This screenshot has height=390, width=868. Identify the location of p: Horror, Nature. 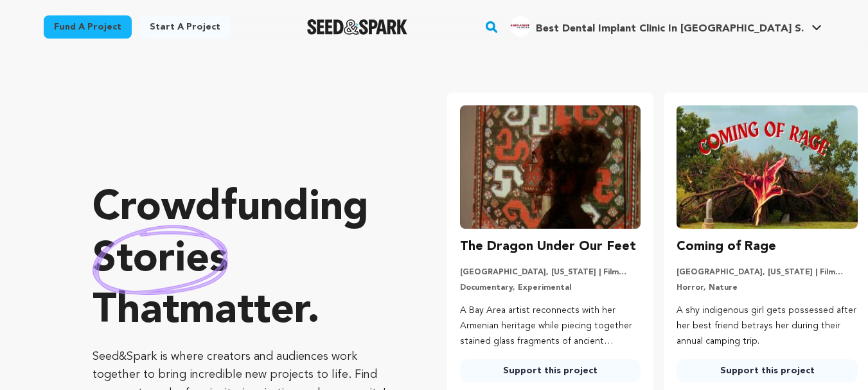
(767, 288).